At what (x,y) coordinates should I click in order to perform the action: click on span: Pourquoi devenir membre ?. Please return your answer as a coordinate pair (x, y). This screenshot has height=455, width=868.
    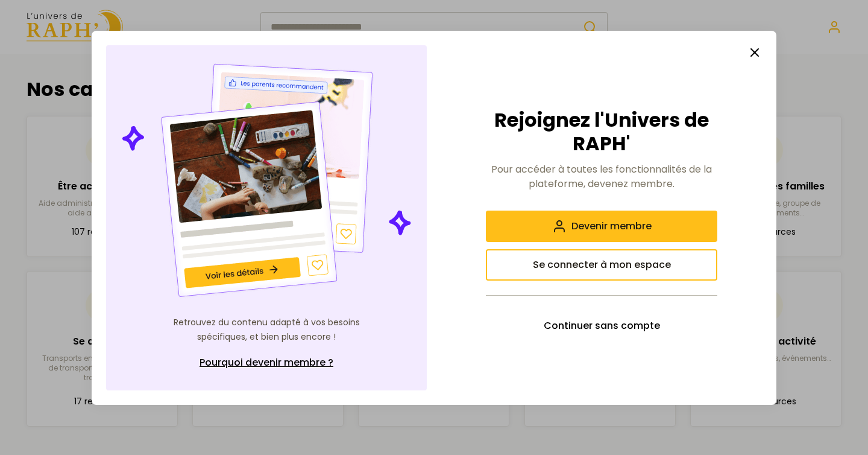
    Looking at the image, I should click on (266, 362).